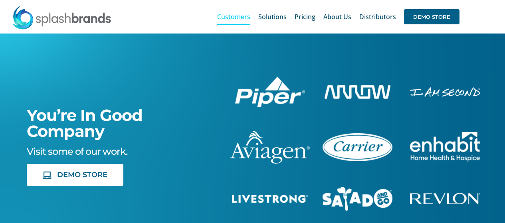 Image resolution: width=505 pixels, height=223 pixels. I want to click on span: Visit some of our work., so click(77, 151).